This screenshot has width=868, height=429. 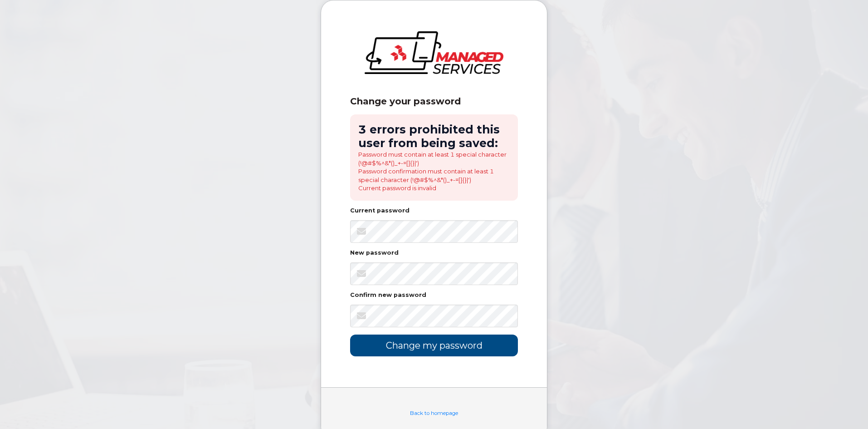 I want to click on input: Change my password, so click(x=434, y=345).